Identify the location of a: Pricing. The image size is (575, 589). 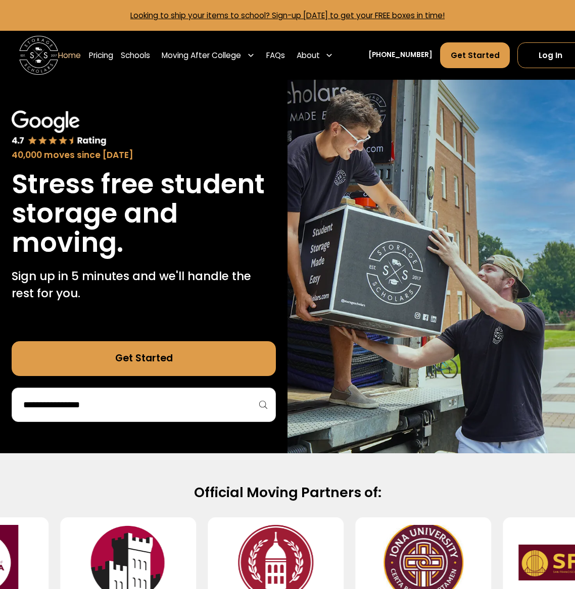
(101, 56).